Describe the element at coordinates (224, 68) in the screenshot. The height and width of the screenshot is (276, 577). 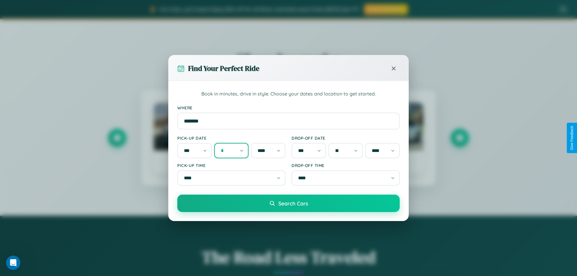
I see `h3: Find Your Perfect Ride` at that location.